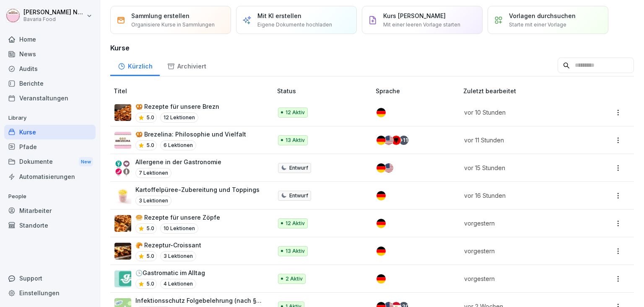  Describe the element at coordinates (522, 139) in the screenshot. I see `p: vor 11 Stunden` at that location.